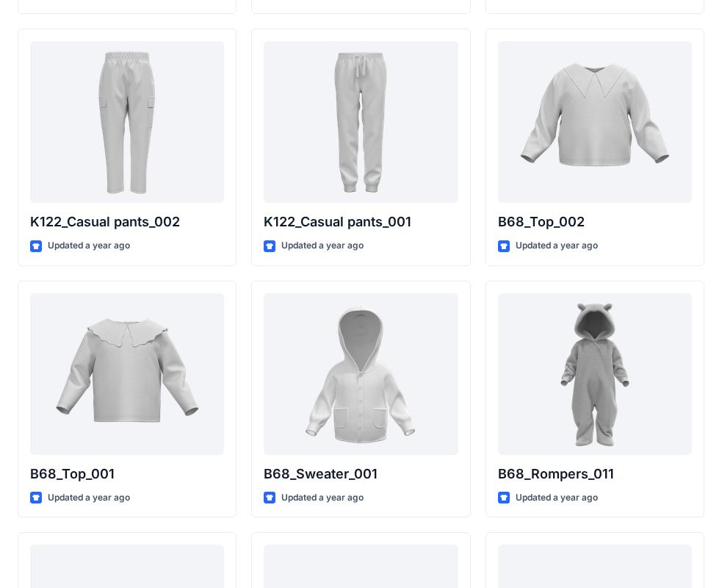  What do you see at coordinates (361, 122) in the screenshot?
I see `a: K122_Casual pants_001` at bounding box center [361, 122].